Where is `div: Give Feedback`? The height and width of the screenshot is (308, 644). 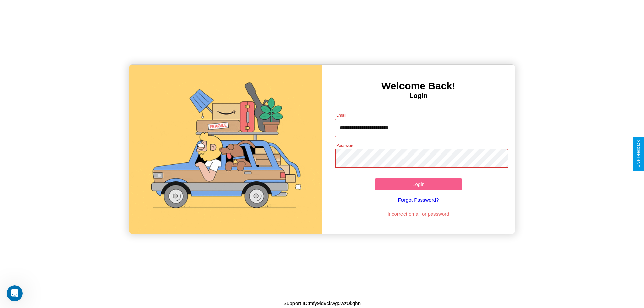 div: Give Feedback is located at coordinates (638, 154).